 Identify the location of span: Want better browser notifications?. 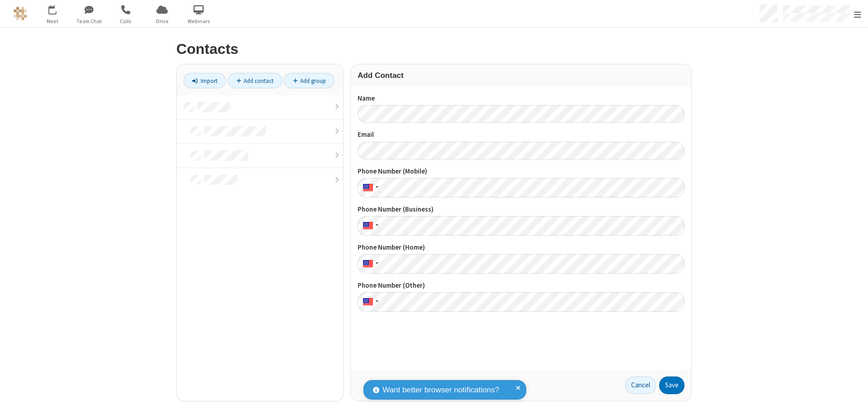
(441, 389).